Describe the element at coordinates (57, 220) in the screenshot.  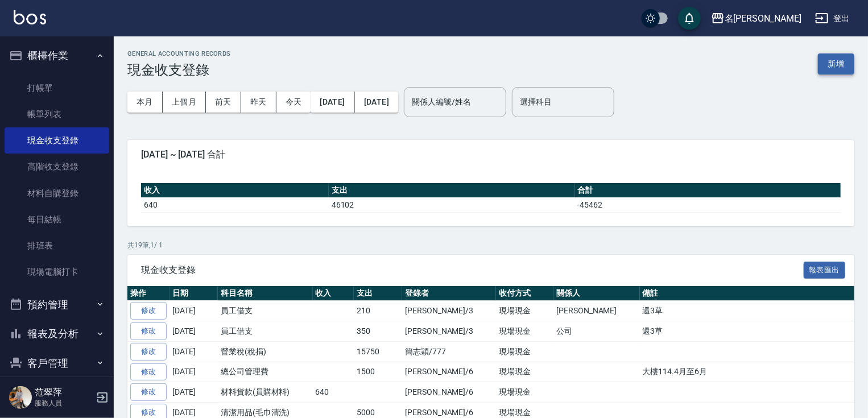
I see `a: 每日結帳` at that location.